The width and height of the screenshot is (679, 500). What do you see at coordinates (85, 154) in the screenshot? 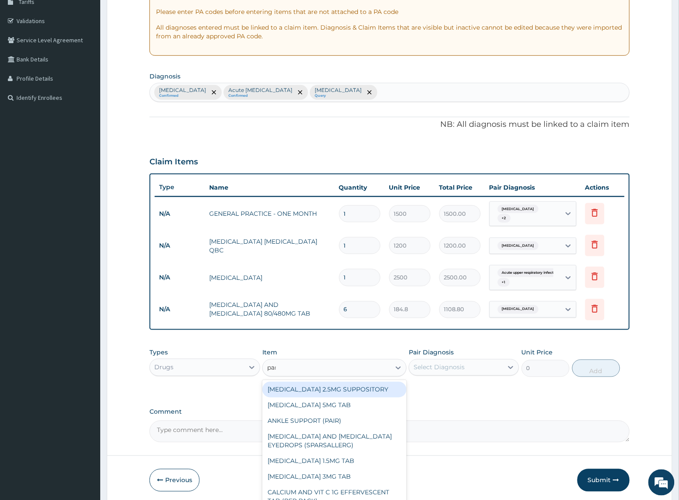
I see `span: We're online!` at bounding box center [85, 154].